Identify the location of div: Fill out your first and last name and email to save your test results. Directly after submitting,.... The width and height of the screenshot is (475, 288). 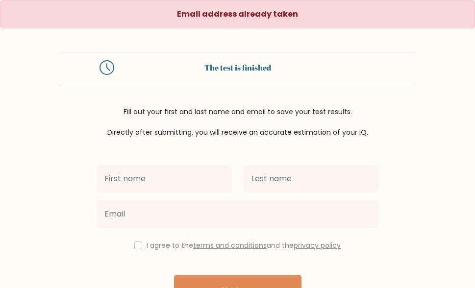
(238, 122).